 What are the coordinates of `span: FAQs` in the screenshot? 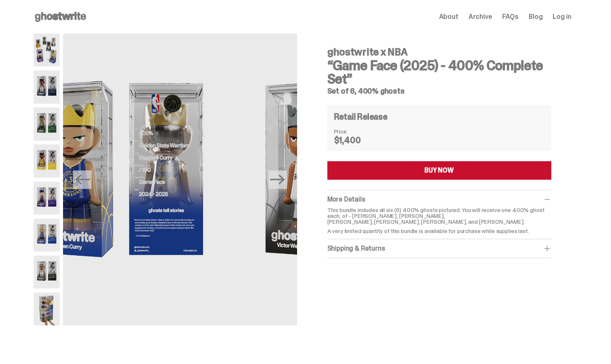 It's located at (510, 17).